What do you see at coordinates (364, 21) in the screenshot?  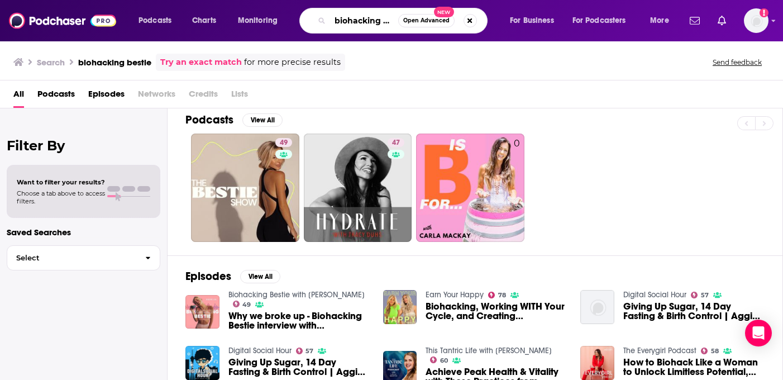 I see `input: Search podcasts, credits, & more...` at bounding box center [364, 21].